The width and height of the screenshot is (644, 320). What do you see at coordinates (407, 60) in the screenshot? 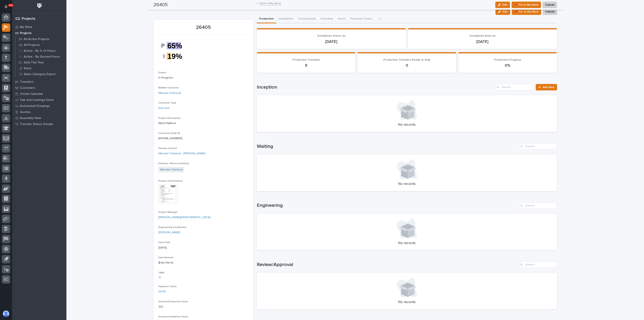
I see `span: Production Travelers Ready to Ship` at bounding box center [407, 60].